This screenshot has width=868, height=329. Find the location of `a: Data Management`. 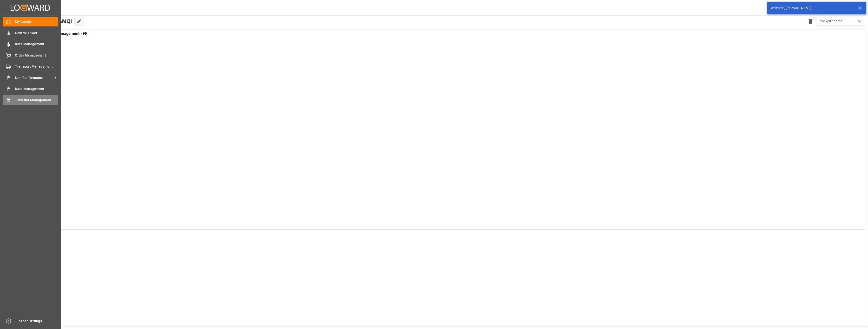

a: Data Management is located at coordinates (30, 89).